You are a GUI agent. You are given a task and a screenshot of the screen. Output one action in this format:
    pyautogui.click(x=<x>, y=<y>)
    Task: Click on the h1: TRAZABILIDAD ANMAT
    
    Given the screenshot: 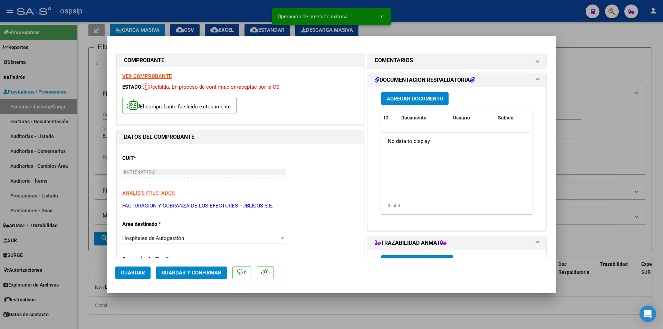 What is the action you would take?
    pyautogui.click(x=410, y=243)
    